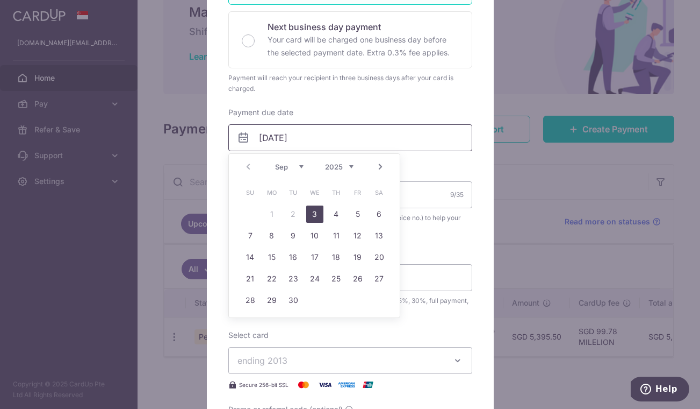 The height and width of the screenshot is (409, 700). I want to click on label: Payment due date, so click(261, 112).